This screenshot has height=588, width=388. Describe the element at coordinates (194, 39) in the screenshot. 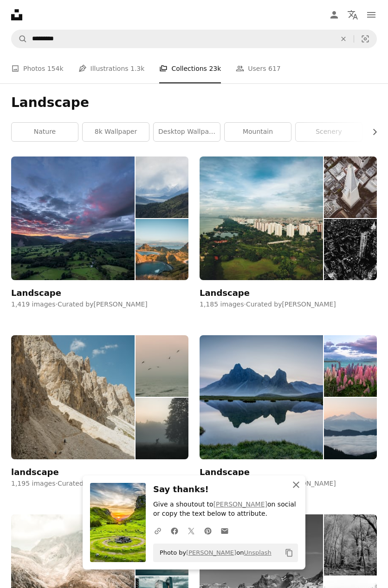

I see `form: Find visuals sitewide` at that location.